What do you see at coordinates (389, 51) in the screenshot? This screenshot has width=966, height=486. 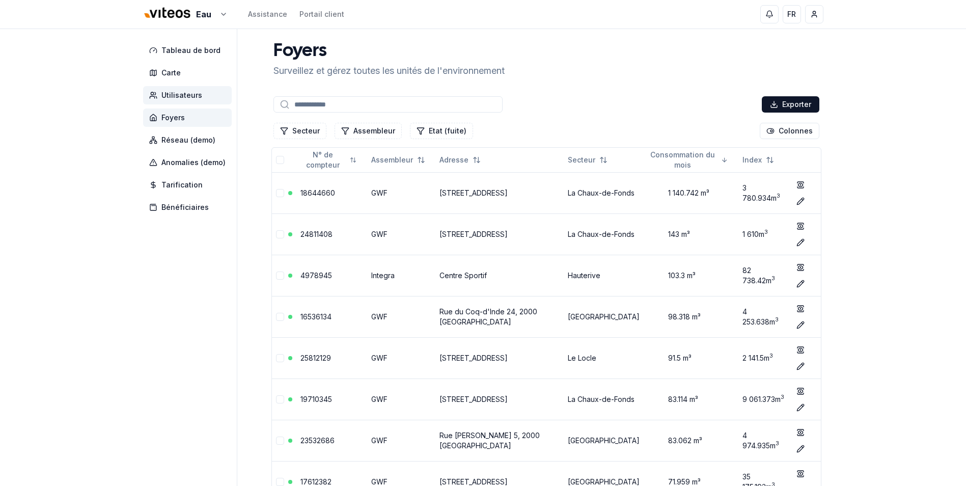 I see `h1: Foyers` at bounding box center [389, 51].